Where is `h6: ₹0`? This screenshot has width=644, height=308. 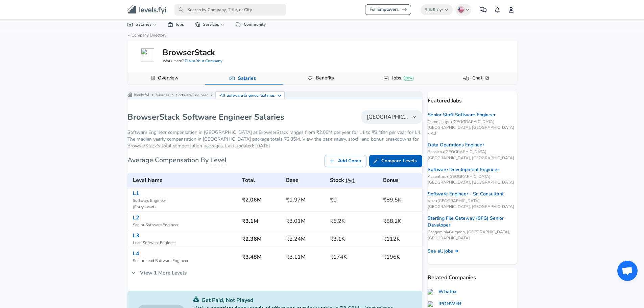
h6: ₹0 is located at coordinates (354, 200).